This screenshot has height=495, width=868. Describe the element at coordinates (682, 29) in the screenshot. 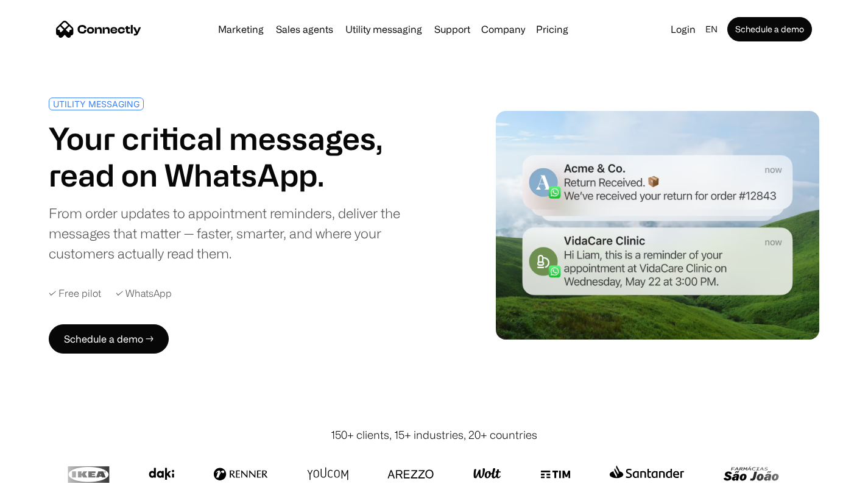

I see `a: Login` at that location.